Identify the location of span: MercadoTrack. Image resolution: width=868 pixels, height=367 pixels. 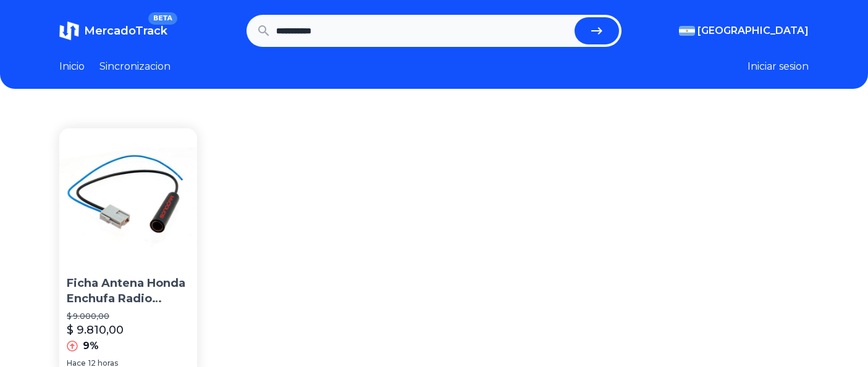
(125, 31).